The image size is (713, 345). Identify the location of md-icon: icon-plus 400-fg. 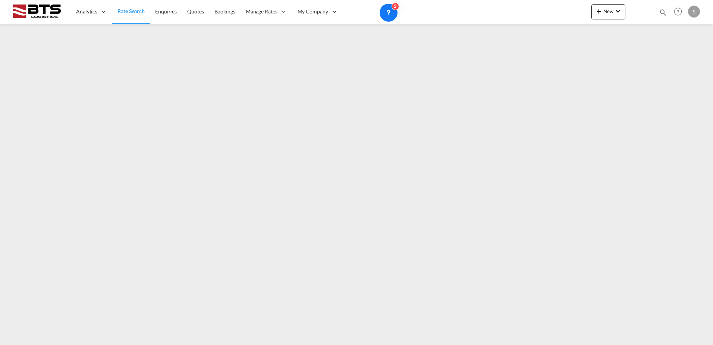
(599, 11).